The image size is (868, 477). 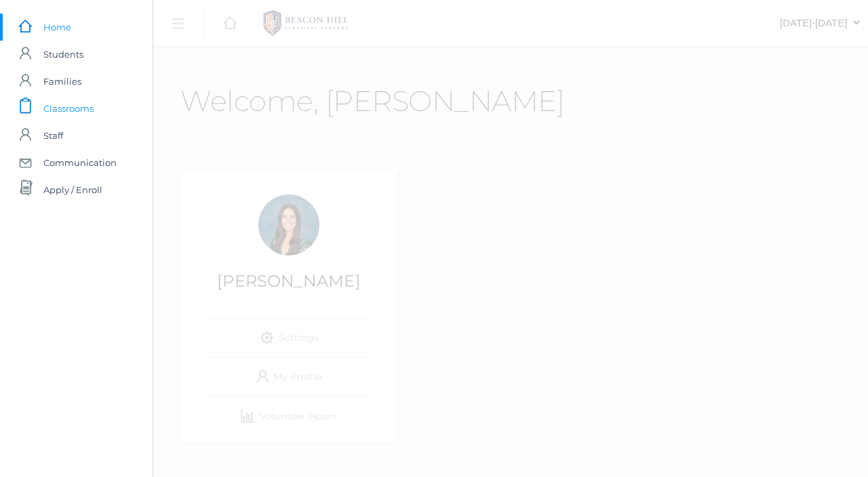 I want to click on span: Students, so click(x=63, y=54).